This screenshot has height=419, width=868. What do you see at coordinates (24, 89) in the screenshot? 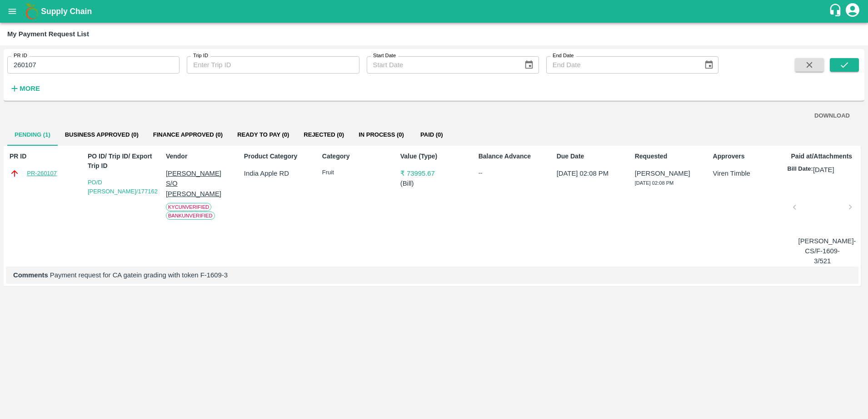
I see `button: More` at bounding box center [24, 89].